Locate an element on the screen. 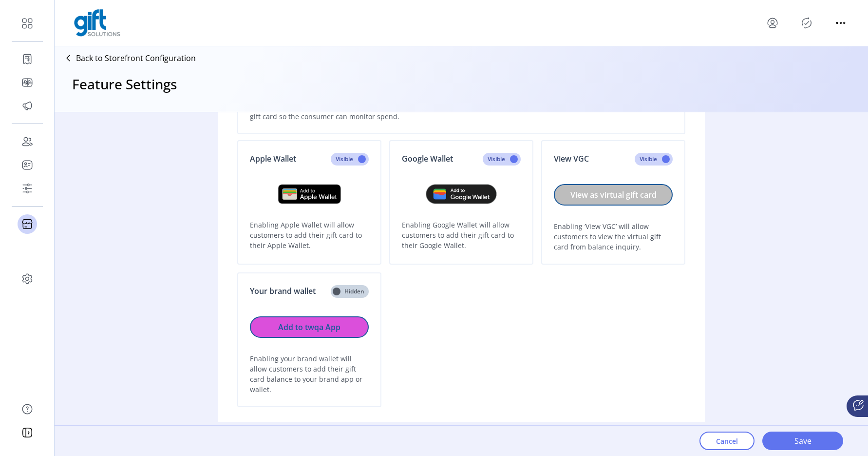 The image size is (868, 456). button: Add to twqa App is located at coordinates (309, 327).